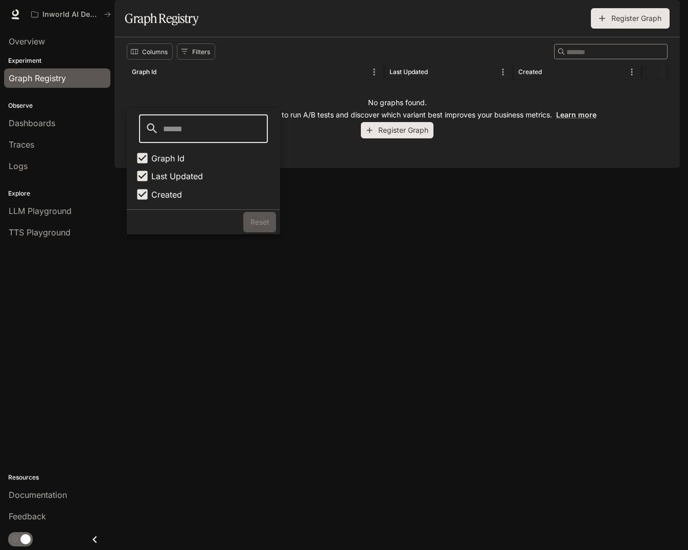 The height and width of the screenshot is (550, 688). I want to click on div: Last Updated, so click(408, 72).